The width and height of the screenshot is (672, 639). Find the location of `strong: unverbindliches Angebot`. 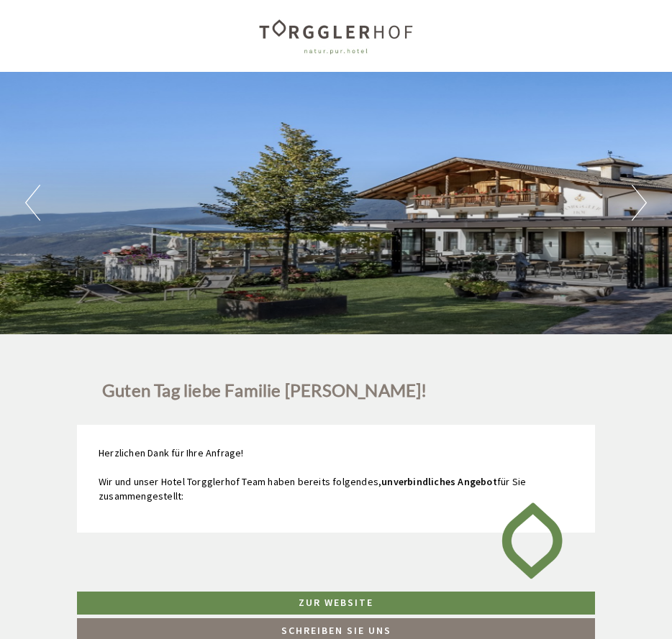

strong: unverbindliches Angebot is located at coordinates (438, 482).